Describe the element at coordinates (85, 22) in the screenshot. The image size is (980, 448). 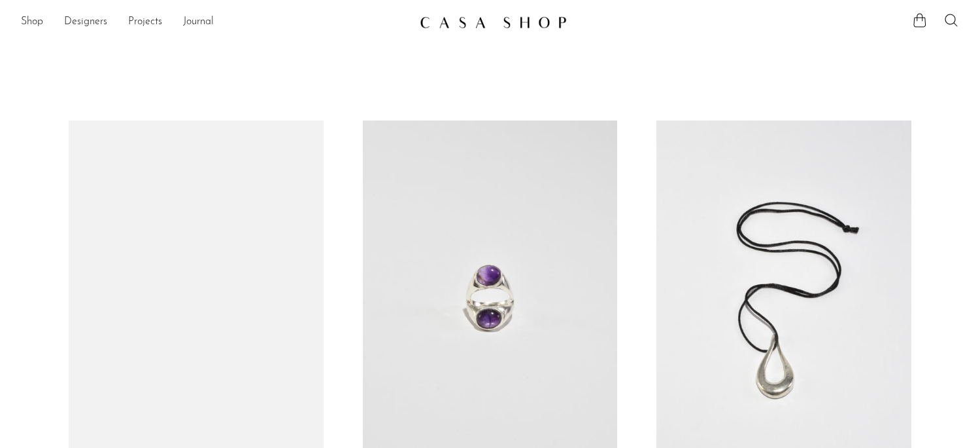
I see `a: Designers` at that location.